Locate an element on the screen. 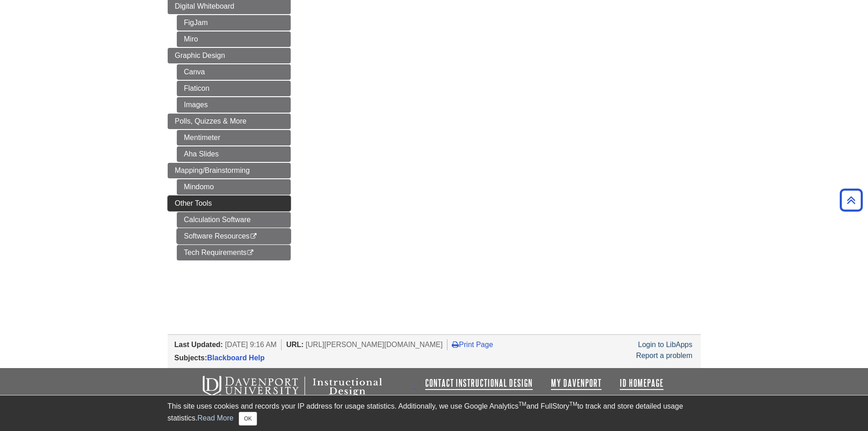  a: Canva is located at coordinates (234, 72).